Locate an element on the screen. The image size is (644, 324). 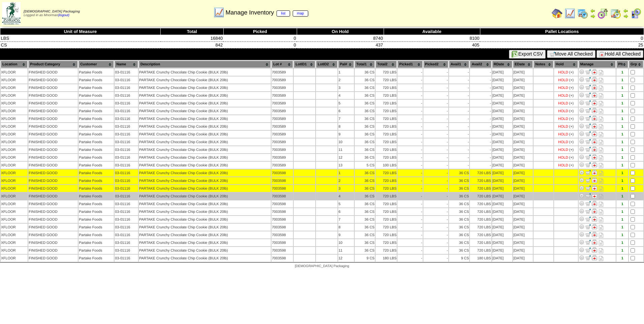
th: Picked is located at coordinates (260, 32).